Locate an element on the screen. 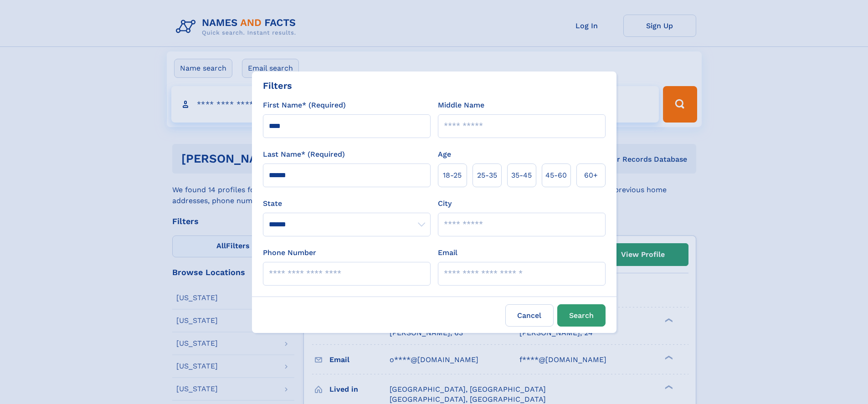  span: 60+ is located at coordinates (591, 175).